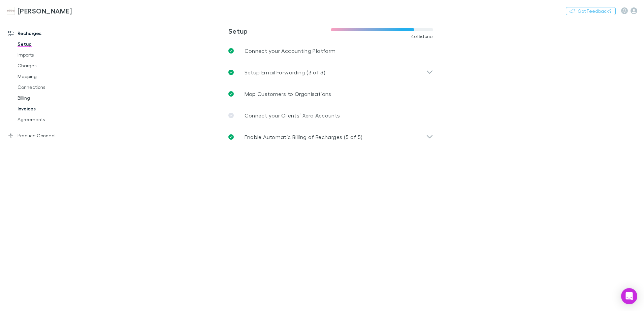 Image resolution: width=644 pixels, height=311 pixels. Describe the element at coordinates (331, 116) in the screenshot. I see `a: Connect your Clients’ Xero Accounts` at that location.